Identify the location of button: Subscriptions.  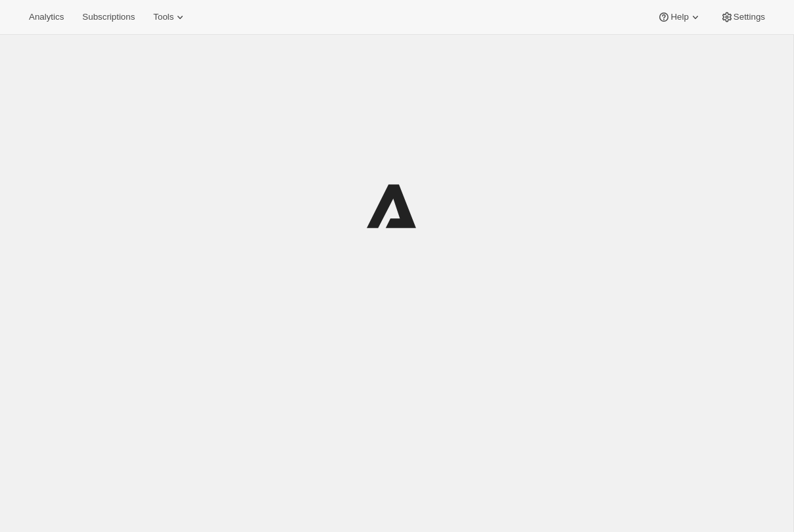
(109, 17).